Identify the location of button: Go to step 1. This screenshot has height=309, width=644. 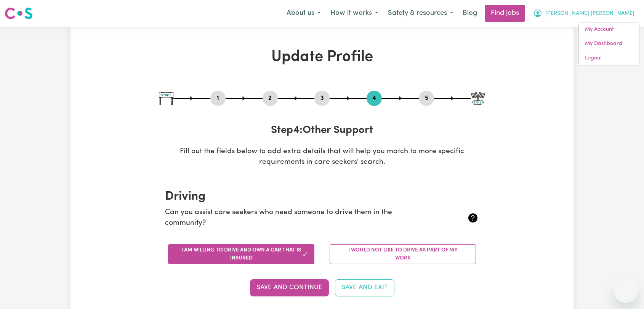
(218, 98).